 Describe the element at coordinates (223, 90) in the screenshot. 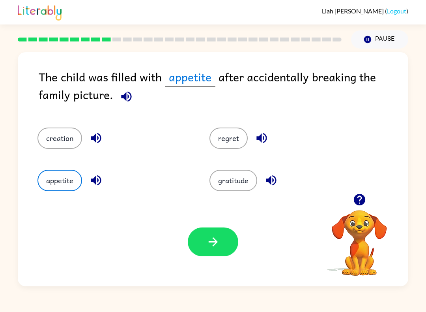

I see `div: The child was filled with after accidentally breaking the family picture.` at that location.